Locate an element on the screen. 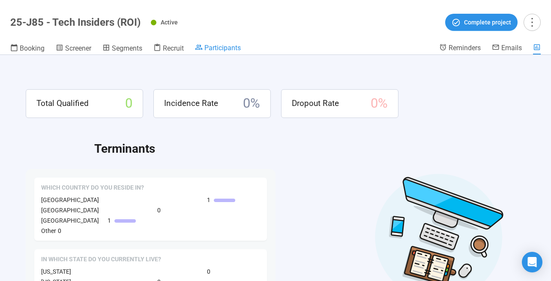 Image resolution: width=551 pixels, height=281 pixels. button: more is located at coordinates (532, 22).